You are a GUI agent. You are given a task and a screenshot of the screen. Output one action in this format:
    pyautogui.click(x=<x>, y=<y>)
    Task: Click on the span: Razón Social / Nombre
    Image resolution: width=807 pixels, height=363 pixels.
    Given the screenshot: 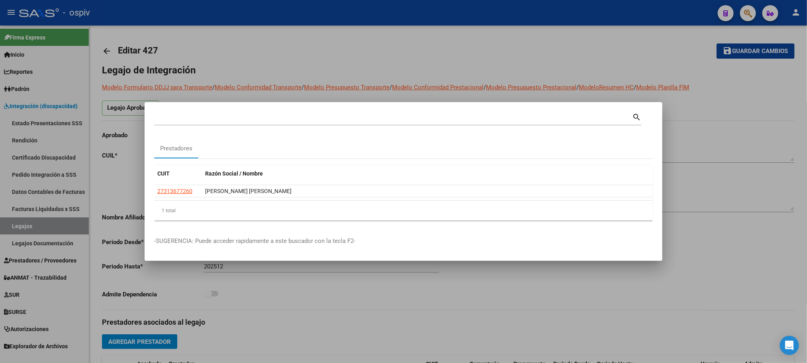 What is the action you would take?
    pyautogui.click(x=234, y=173)
    